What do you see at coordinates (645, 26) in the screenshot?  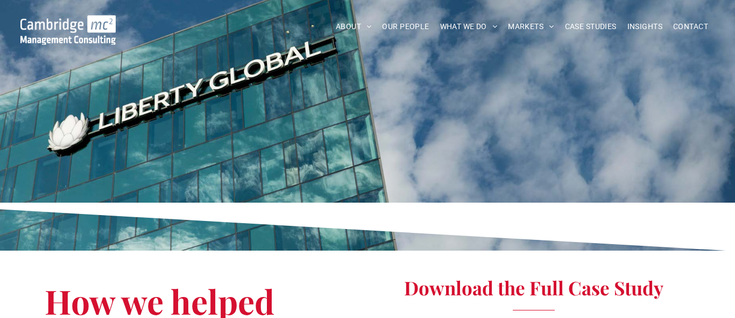 I see `a: INSIGHTS` at bounding box center [645, 26].